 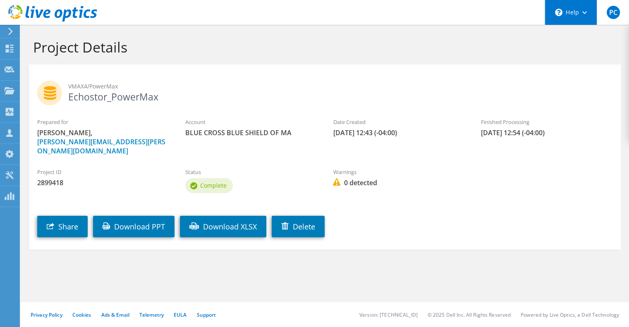 What do you see at coordinates (570, 315) in the screenshot?
I see `li: Powered by Live Optics, a Dell Technology` at bounding box center [570, 315].